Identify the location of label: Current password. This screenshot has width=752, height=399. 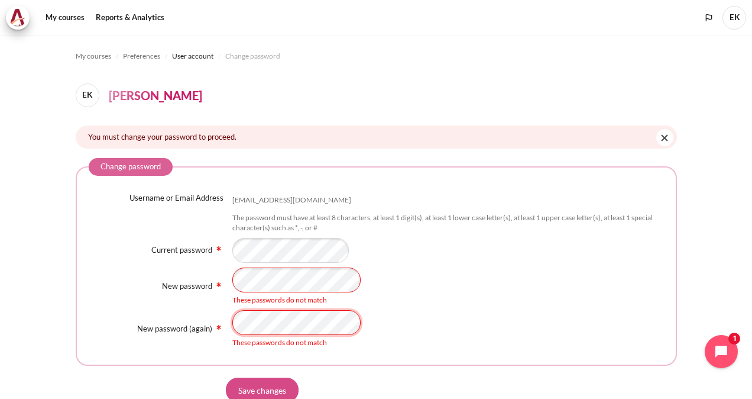
(182, 250).